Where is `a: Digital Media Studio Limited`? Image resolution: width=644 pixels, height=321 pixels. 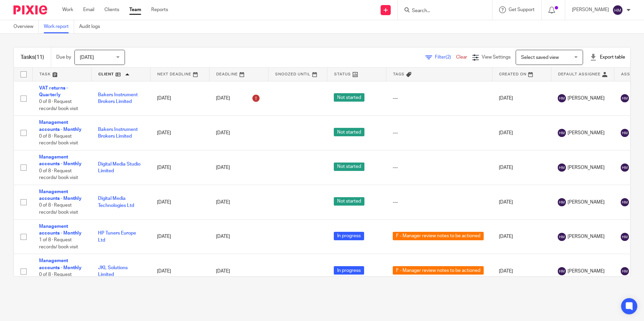
a: Digital Media Studio Limited is located at coordinates (119, 168).